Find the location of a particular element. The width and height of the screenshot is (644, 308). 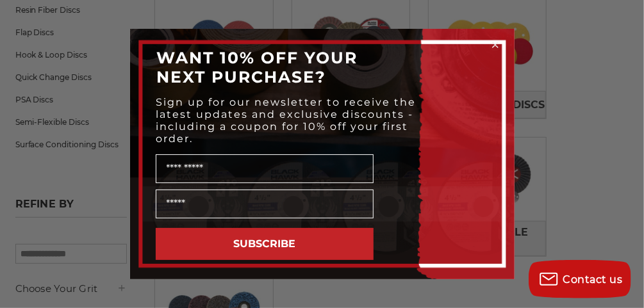

span: WANT 10% OFF YOUR NEXT PURCHASE? is located at coordinates (257, 68).